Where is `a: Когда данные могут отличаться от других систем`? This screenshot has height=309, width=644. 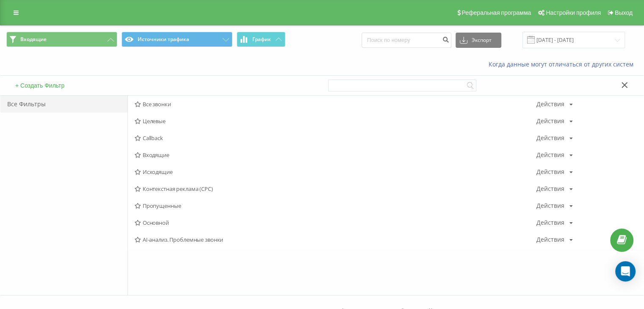
a: Когда данные могут отличаться от других систем is located at coordinates (563, 64).